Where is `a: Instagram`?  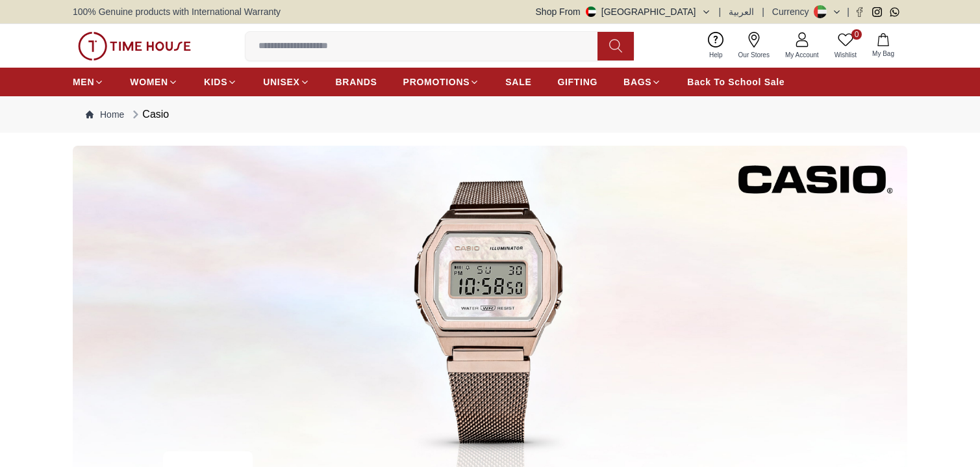 a: Instagram is located at coordinates (877, 12).